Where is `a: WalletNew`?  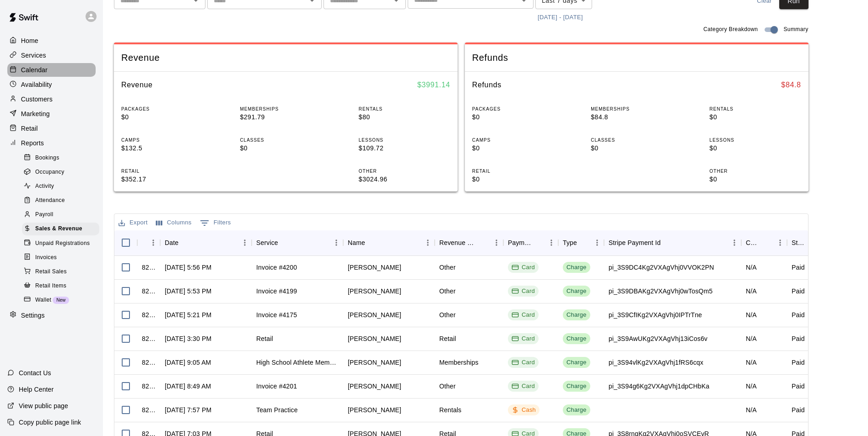 a: WalletNew is located at coordinates (63, 300).